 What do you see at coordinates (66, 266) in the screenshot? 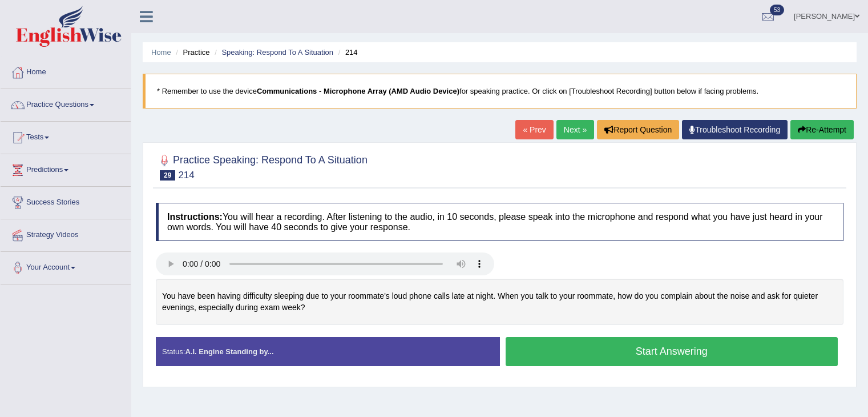
I see `a: Your Account` at bounding box center [66, 266].